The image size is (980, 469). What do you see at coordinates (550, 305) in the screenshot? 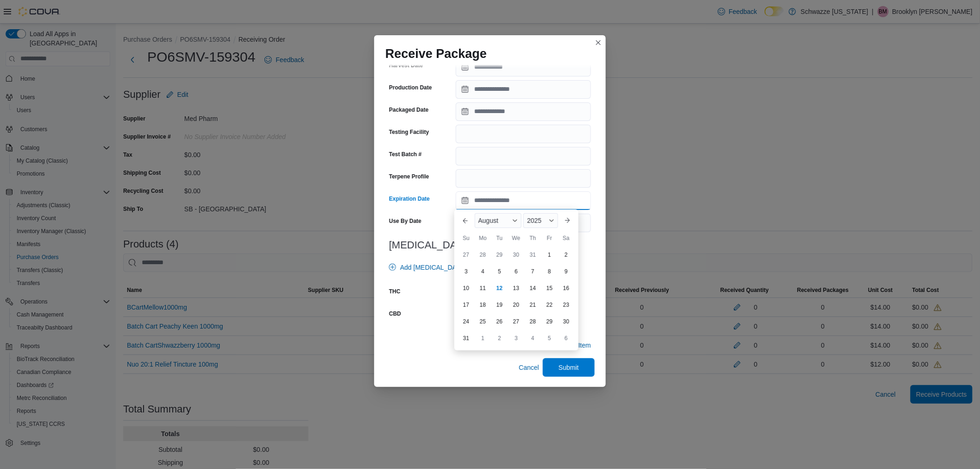
I see `div: day-22` at bounding box center [550, 305].